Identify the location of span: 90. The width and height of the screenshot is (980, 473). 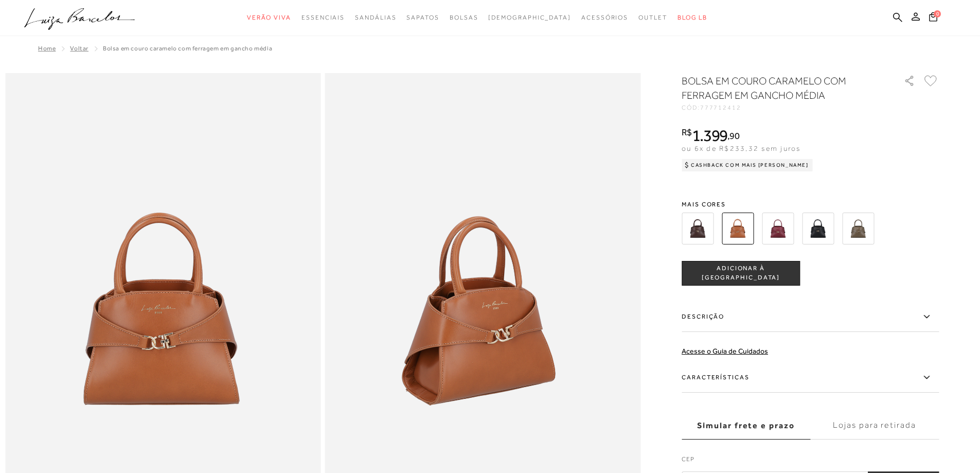
(734, 135).